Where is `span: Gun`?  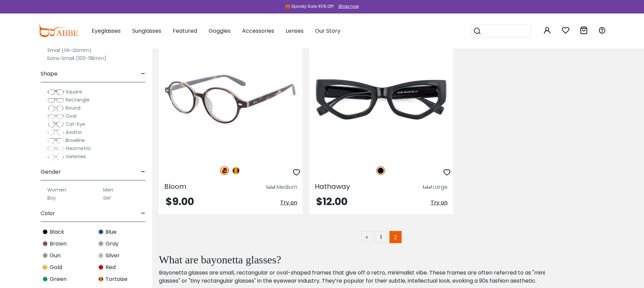 span: Gun is located at coordinates (55, 256).